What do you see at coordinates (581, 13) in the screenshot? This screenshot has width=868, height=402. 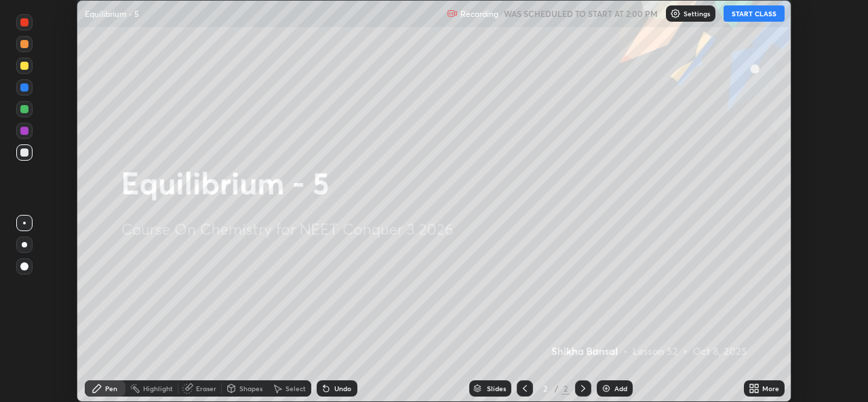 I see `h5: WAS SCHEDULED TO START AT 2:00 PM` at bounding box center [581, 13].